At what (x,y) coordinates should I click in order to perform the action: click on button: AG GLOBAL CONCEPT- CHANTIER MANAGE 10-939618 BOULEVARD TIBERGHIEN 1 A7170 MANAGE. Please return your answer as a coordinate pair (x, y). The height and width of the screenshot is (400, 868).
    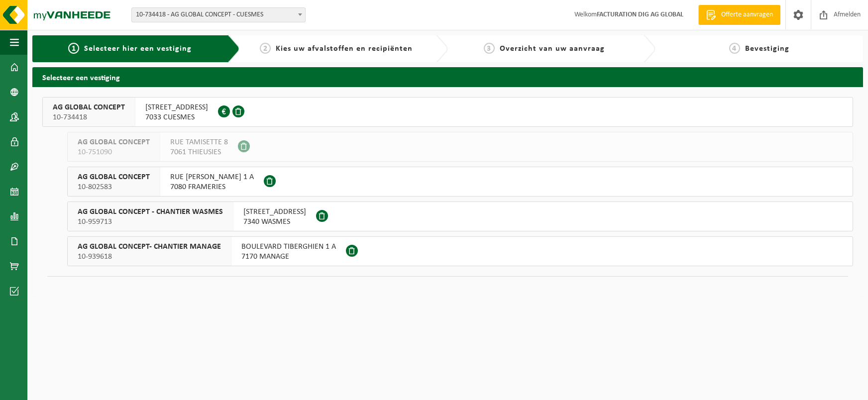
    Looking at the image, I should click on (460, 251).